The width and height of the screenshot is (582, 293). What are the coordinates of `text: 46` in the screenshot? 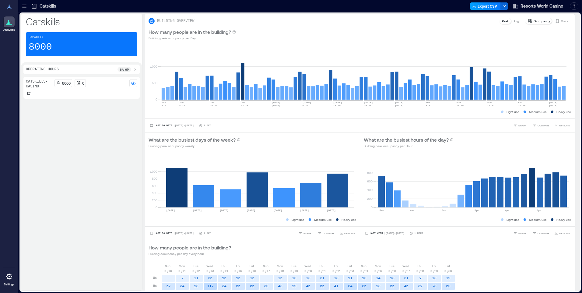 It's located at (309, 286).